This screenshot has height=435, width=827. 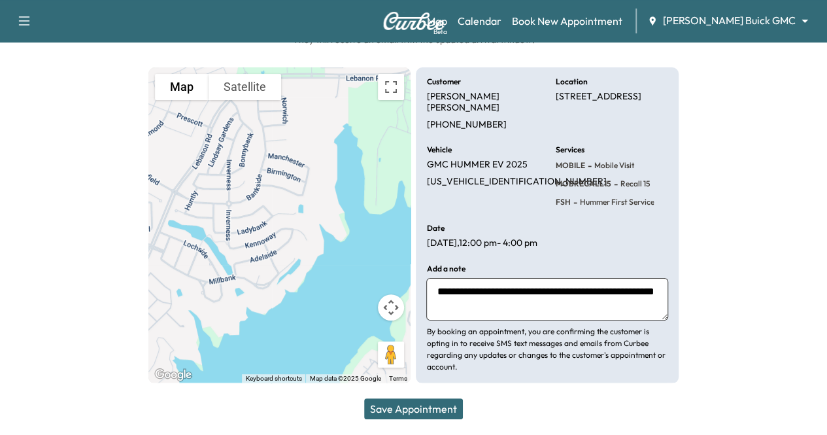 I want to click on h6: Add a note, so click(x=445, y=269).